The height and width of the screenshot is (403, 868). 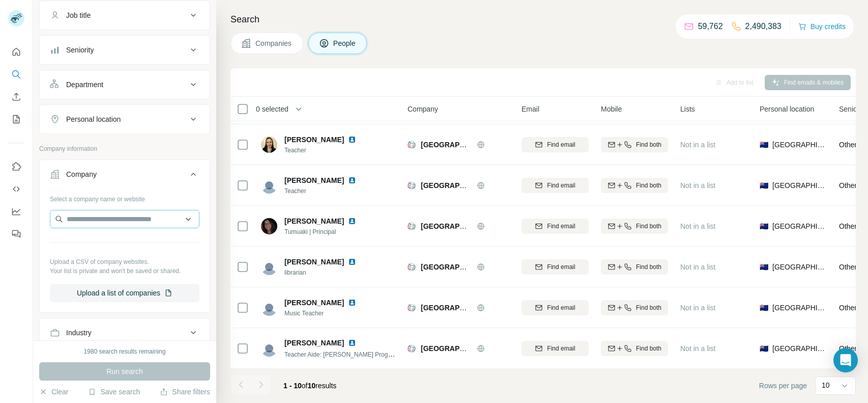 I want to click on p: Company information, so click(x=125, y=149).